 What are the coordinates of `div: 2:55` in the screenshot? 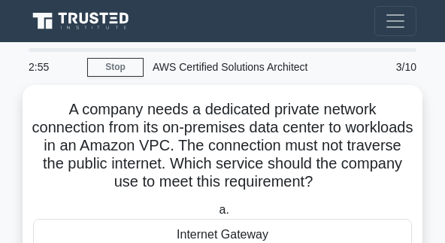 It's located at (53, 67).